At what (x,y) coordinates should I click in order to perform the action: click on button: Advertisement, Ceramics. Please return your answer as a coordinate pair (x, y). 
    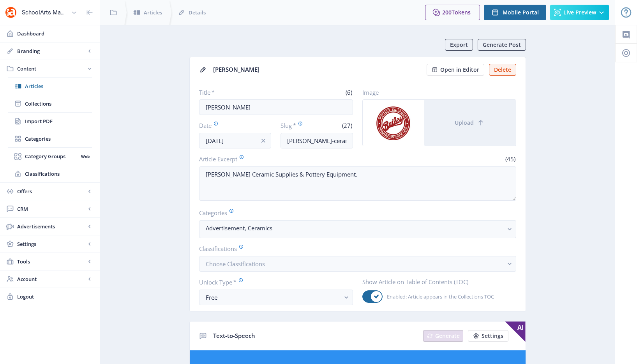
    Looking at the image, I should click on (358, 229).